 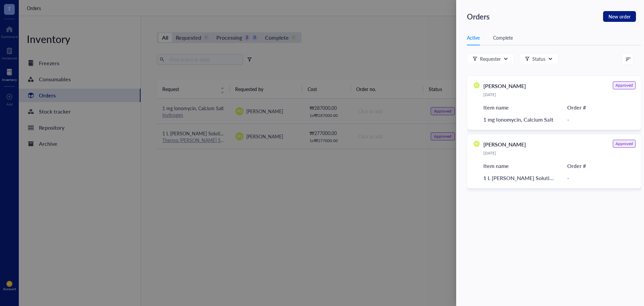 What do you see at coordinates (518, 120) in the screenshot?
I see `span: 1 mg Ionomycin, Calcium Salt` at bounding box center [518, 120].